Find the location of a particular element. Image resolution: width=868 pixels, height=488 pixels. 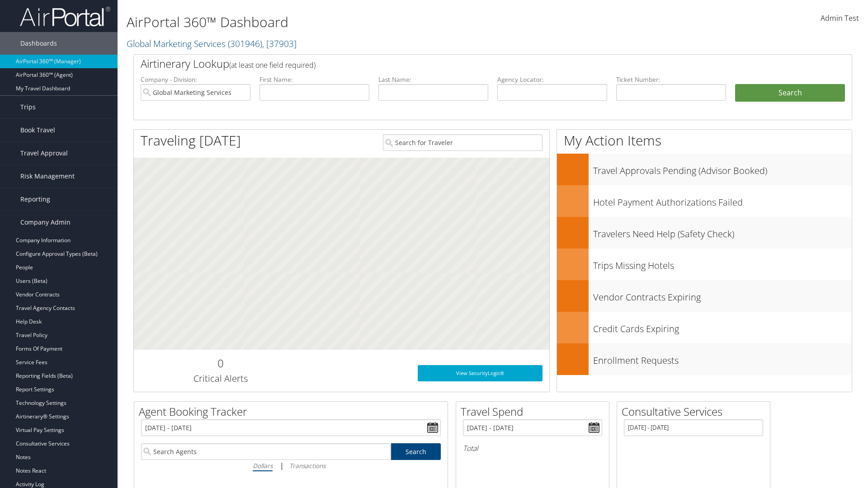

a: Admin Test is located at coordinates (840, 18).